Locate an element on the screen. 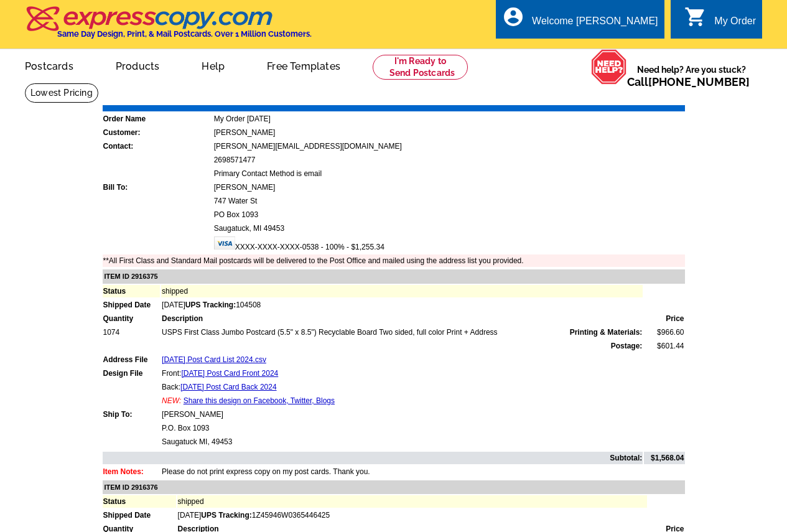 The image size is (787, 532). td: $1,568.04 is located at coordinates (664, 458).